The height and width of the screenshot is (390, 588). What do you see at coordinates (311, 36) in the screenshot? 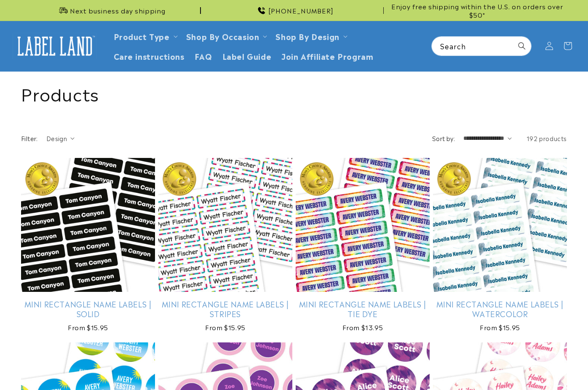
I see `summary: Shop By Design` at bounding box center [311, 36].